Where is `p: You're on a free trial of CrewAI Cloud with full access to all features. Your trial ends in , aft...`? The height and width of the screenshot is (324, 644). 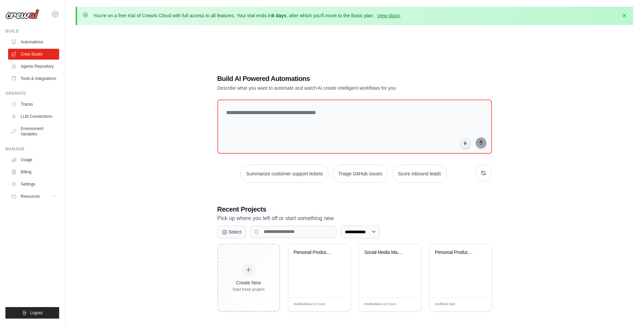
p: You're on a free trial of CrewAI Cloud with full access to all features. Your trial ends in , aft... is located at coordinates (247, 16).